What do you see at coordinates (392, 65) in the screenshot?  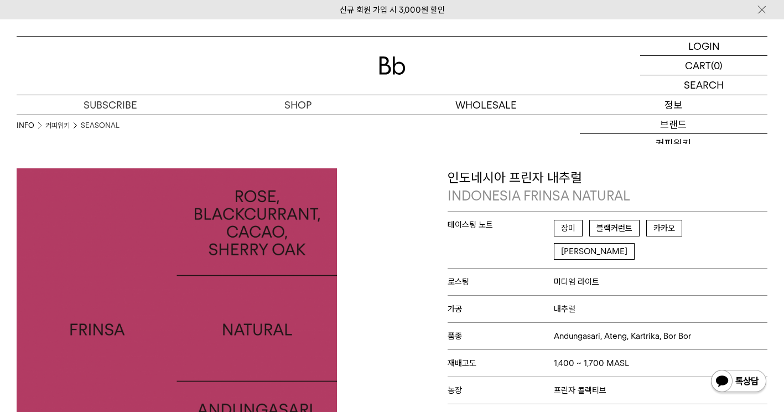 I see `img: 로고` at bounding box center [392, 65].